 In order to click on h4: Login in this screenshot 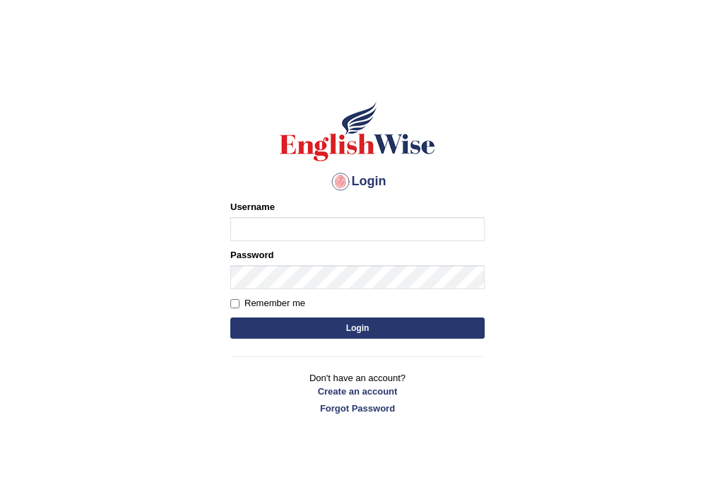, I will do `click(358, 182)`.